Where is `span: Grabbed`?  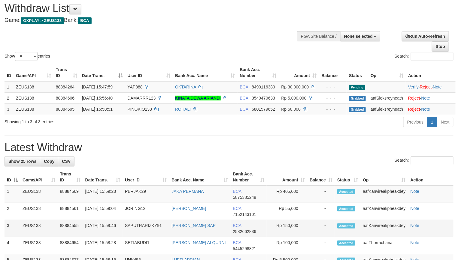
span: Grabbed is located at coordinates (357, 110).